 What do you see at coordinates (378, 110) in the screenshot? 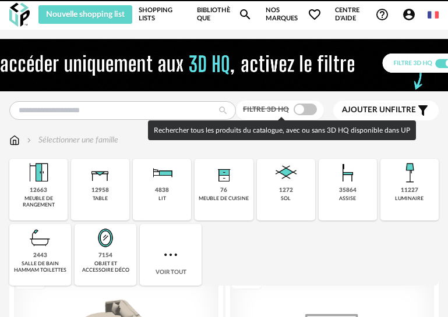
I see `span: filtre` at bounding box center [378, 110].